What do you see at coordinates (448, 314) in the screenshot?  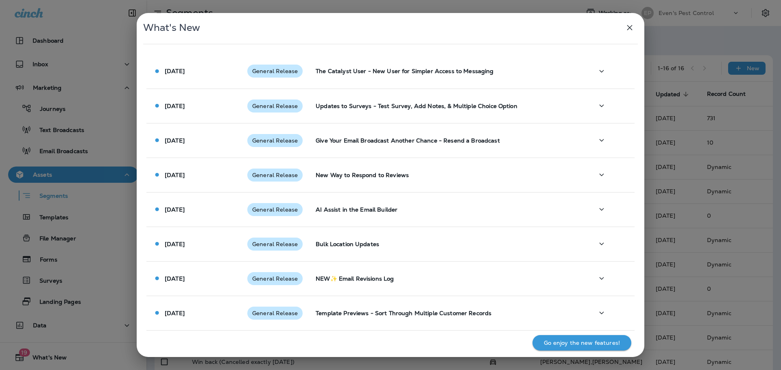 I see `p: Template Previews - Sort Through Multiple Customer Records` at bounding box center [448, 314].